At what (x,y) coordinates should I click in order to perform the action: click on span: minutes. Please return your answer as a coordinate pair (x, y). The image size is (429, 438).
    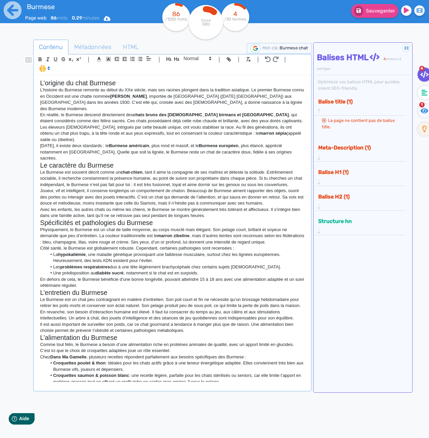
    Looking at the image, I should click on (86, 18).